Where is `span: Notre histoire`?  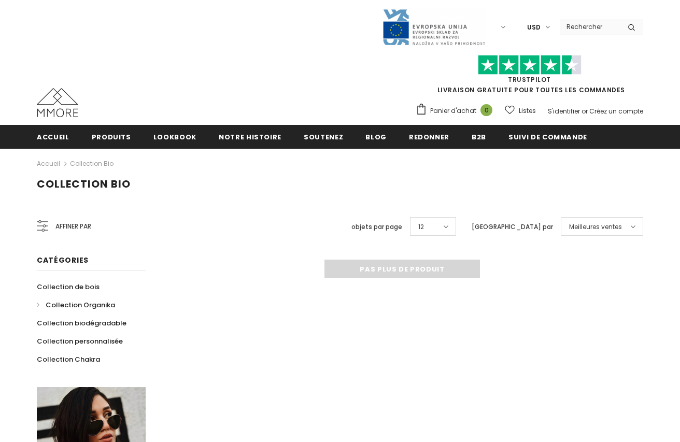
span: Notre histoire is located at coordinates (250, 137).